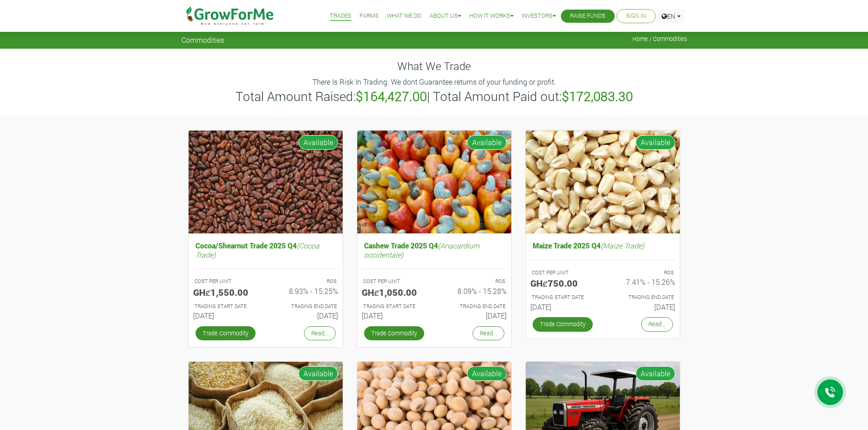 This screenshot has height=430, width=868. Describe the element at coordinates (446, 16) in the screenshot. I see `a: About Us` at that location.